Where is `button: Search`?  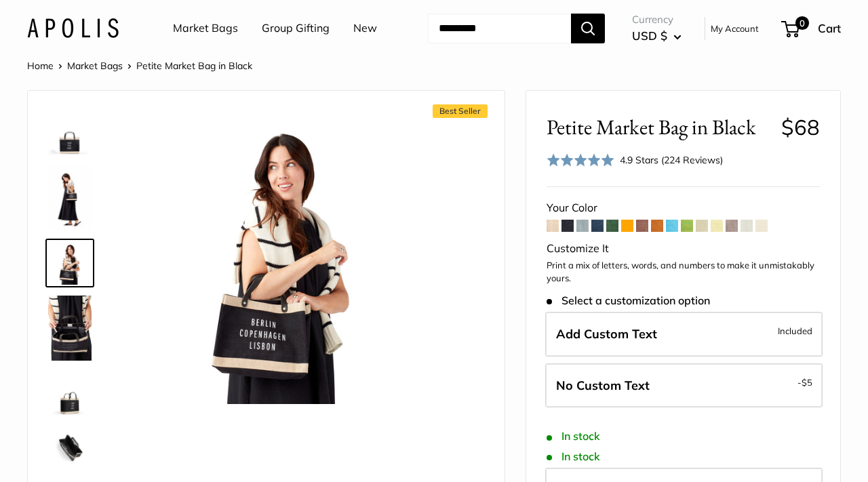 button: Search is located at coordinates (588, 29).